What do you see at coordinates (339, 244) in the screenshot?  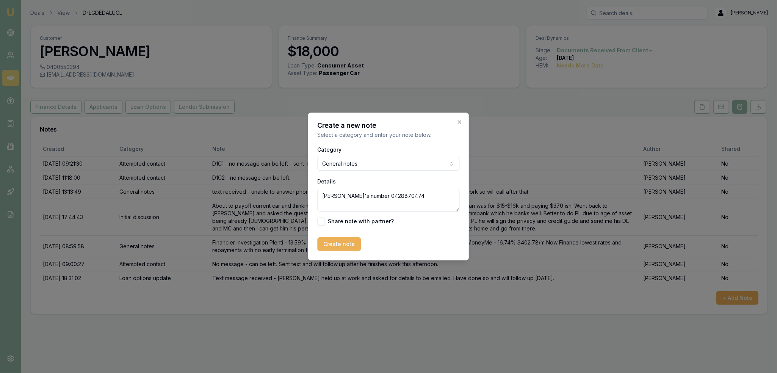 I see `button: Create note` at bounding box center [339, 244].